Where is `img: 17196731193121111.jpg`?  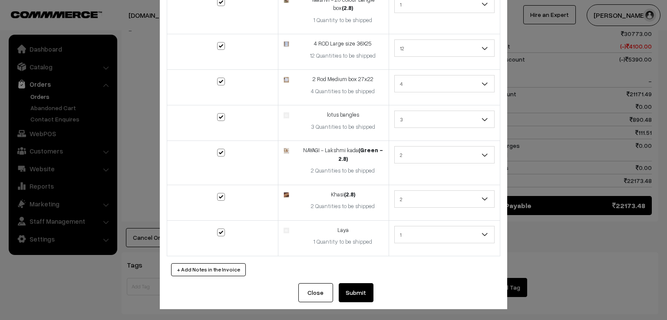 img: 17196731193121111.jpg is located at coordinates (286, 151).